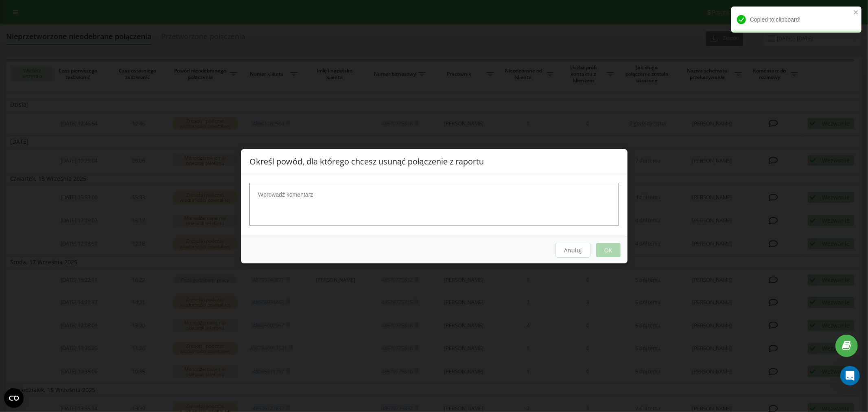 The image size is (868, 412). I want to click on button: Anuluj, so click(573, 250).